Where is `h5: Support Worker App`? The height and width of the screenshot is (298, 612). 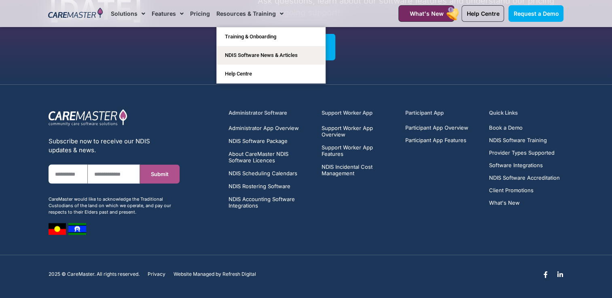
h5: Support Worker App is located at coordinates (359, 113).